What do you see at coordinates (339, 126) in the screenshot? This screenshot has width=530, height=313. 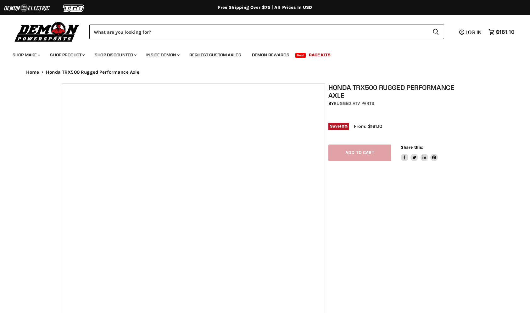 I see `span: Save %` at bounding box center [339, 126].